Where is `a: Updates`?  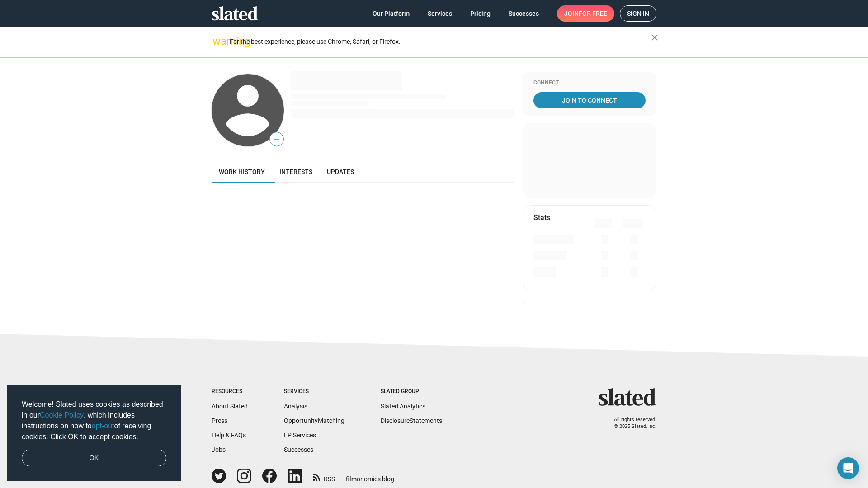 a: Updates is located at coordinates (340, 172).